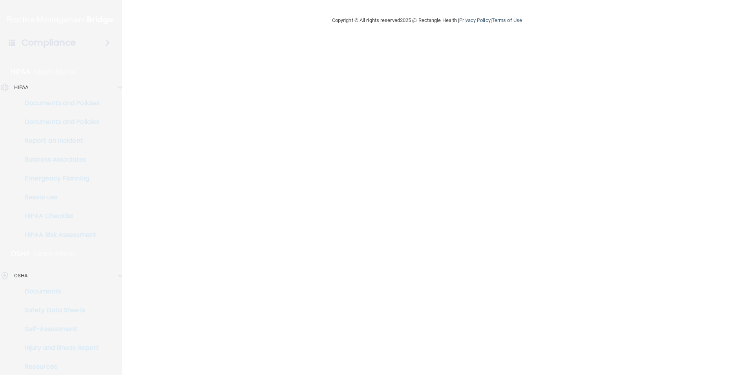  I want to click on p: Self-Assessment, so click(58, 329).